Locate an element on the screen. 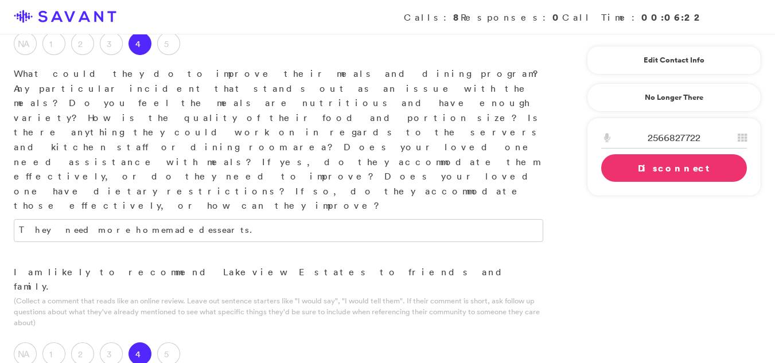 This screenshot has height=363, width=775. p: What could they do to improve their meals and dining program? Any particular incident that stands... is located at coordinates (278, 140).